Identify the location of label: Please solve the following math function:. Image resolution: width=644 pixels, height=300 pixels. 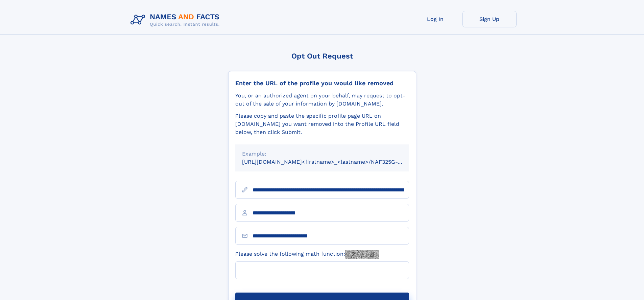
(308, 254).